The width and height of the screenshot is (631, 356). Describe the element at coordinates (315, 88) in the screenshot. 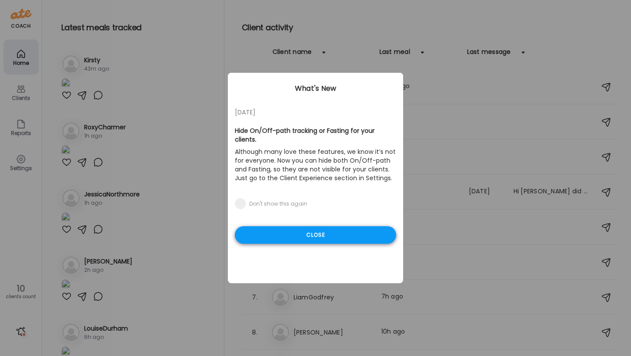

I see `div: What's New` at that location.